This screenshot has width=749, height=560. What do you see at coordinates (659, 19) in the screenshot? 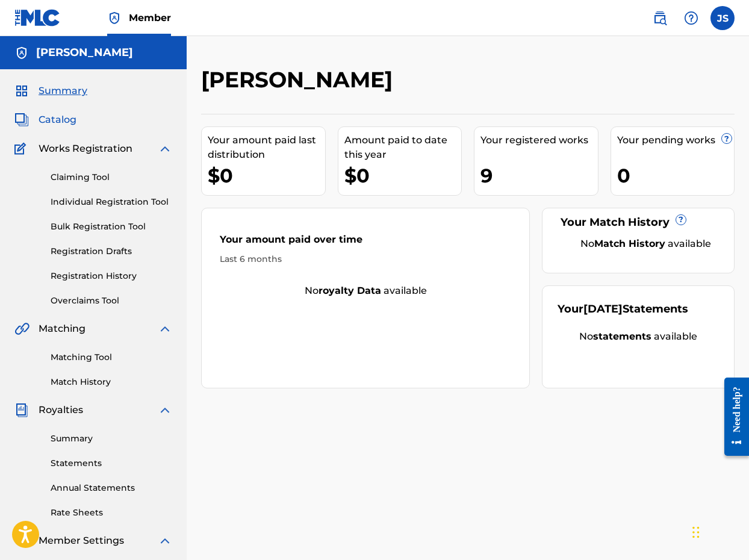
I see `img: search` at bounding box center [659, 19].